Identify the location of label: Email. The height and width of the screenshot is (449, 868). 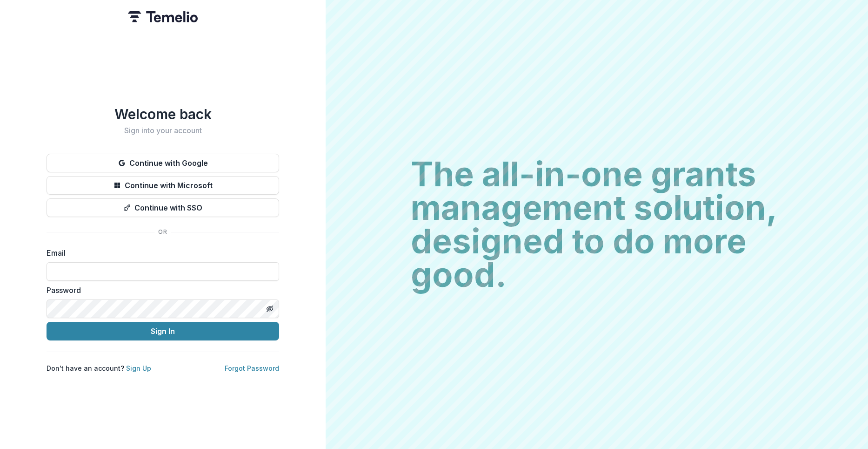
(160, 253).